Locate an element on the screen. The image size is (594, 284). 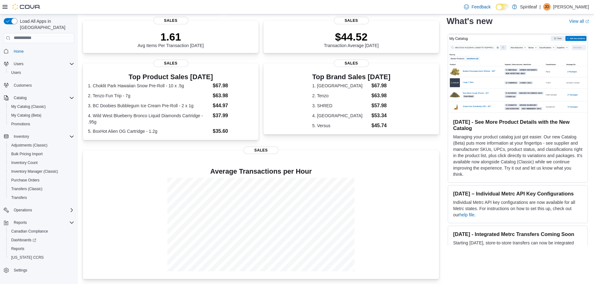
h4: Average Transactions per Hour is located at coordinates (261, 171).